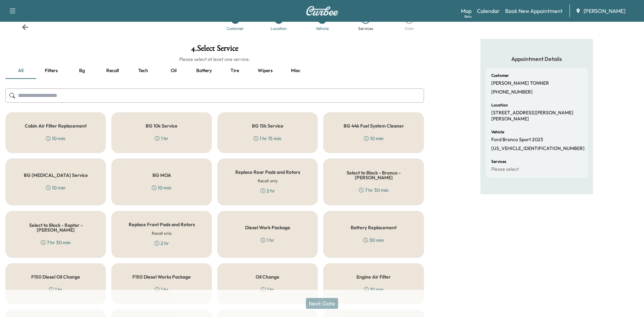 Image resolution: width=644 pixels, height=317 pixels. What do you see at coordinates (279, 28) in the screenshot?
I see `div: Location` at bounding box center [279, 28].